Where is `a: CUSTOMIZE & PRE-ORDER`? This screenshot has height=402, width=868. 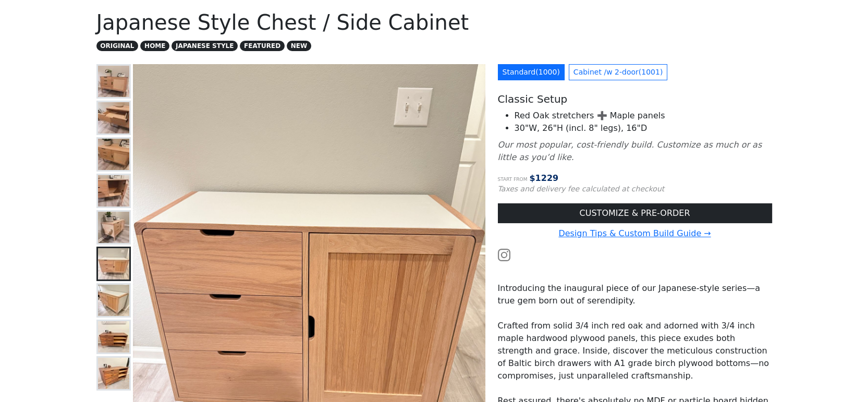
a: CUSTOMIZE & PRE-ORDER is located at coordinates (635, 213).